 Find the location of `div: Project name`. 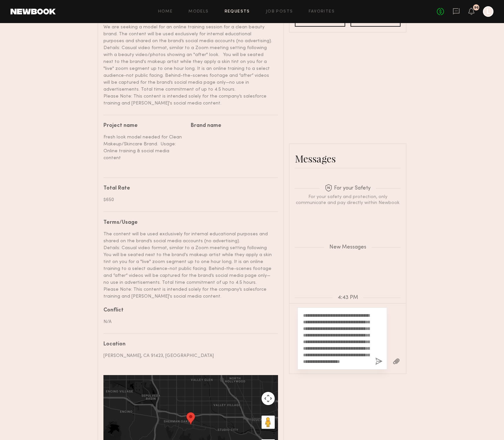

div: Project name is located at coordinates (145, 126).